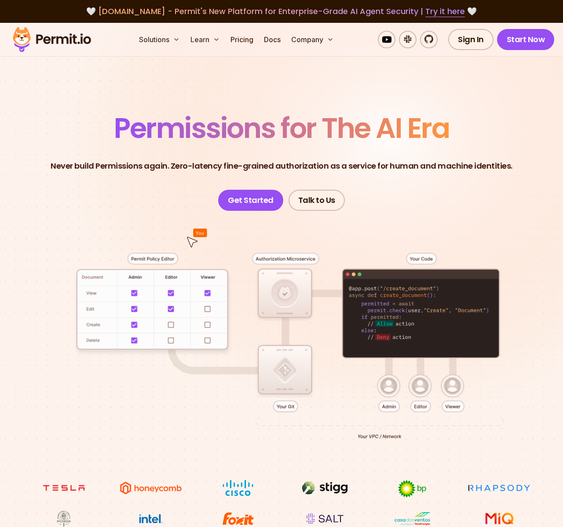 The height and width of the screenshot is (527, 563). Describe the element at coordinates (470, 40) in the screenshot. I see `a: Sign In` at that location.